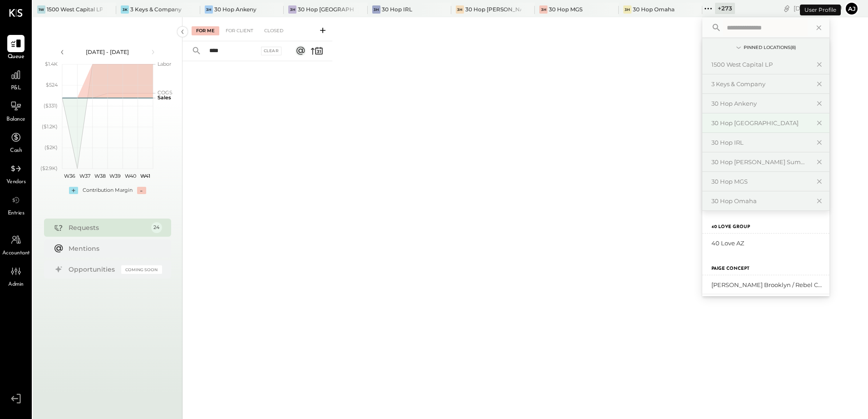 Image resolution: width=868 pixels, height=419 pixels. I want to click on text: ($2.9K), so click(49, 169).